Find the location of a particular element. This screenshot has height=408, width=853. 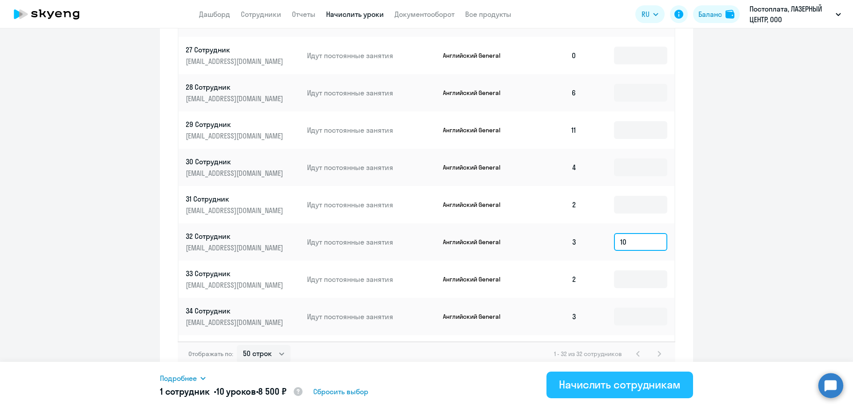

button: Начислить сотрудникам is located at coordinates (620, 385).